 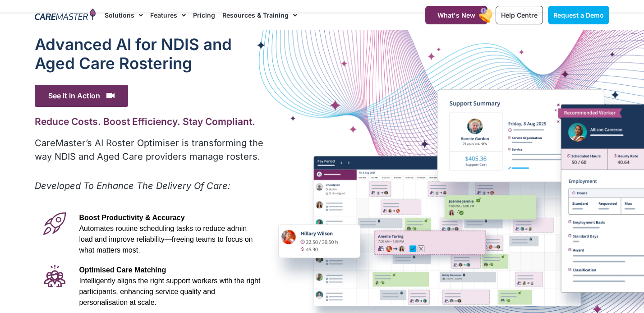 I want to click on span: Optimised Care Matching, so click(x=122, y=270).